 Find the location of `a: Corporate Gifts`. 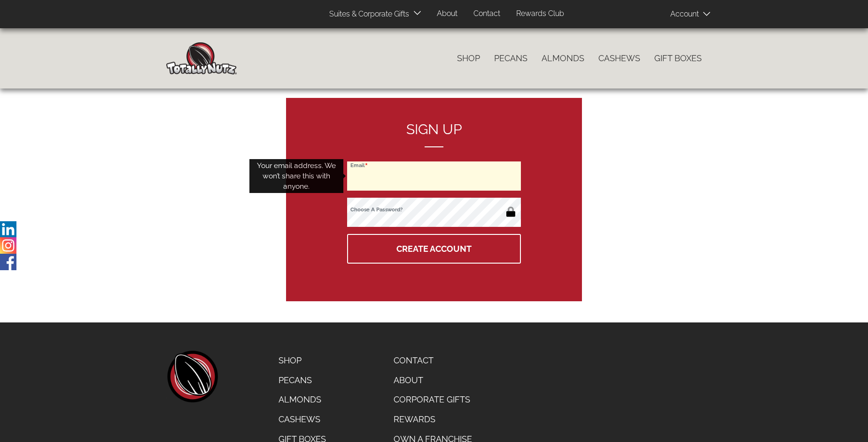

a: Corporate Gifts is located at coordinates (433, 400).